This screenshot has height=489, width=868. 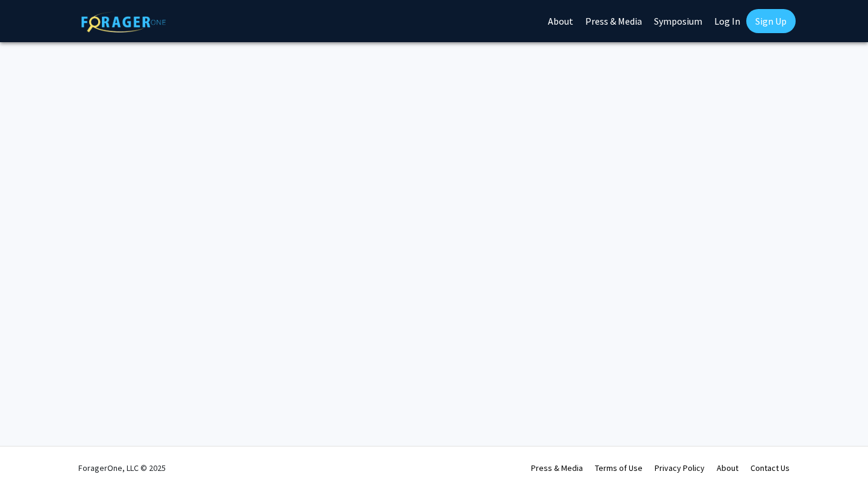 I want to click on a: Sign Up, so click(x=771, y=21).